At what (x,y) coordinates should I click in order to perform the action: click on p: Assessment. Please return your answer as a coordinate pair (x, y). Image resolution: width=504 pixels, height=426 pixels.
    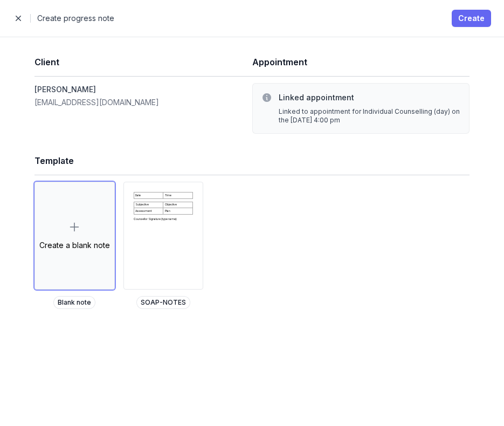
    Looking at the image, I should click on (148, 211).